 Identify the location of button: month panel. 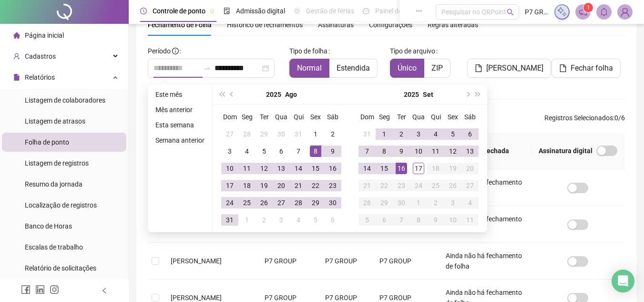
(428, 94).